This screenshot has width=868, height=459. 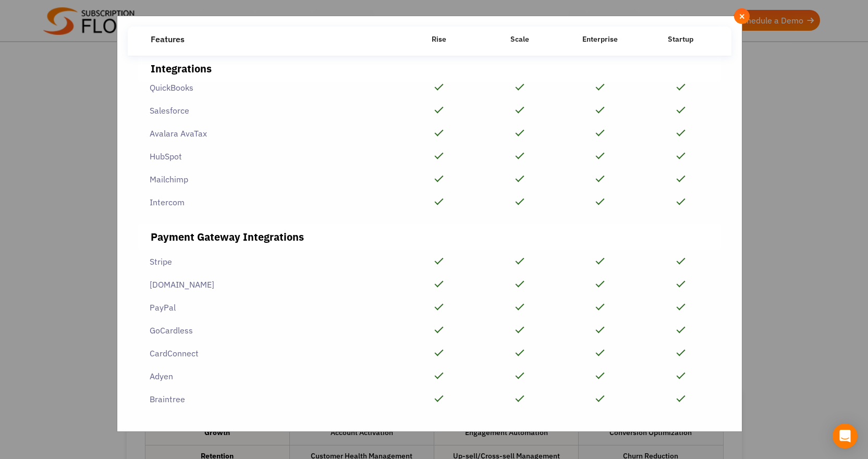 I want to click on div: Open Intercom Messenger, so click(x=845, y=436).